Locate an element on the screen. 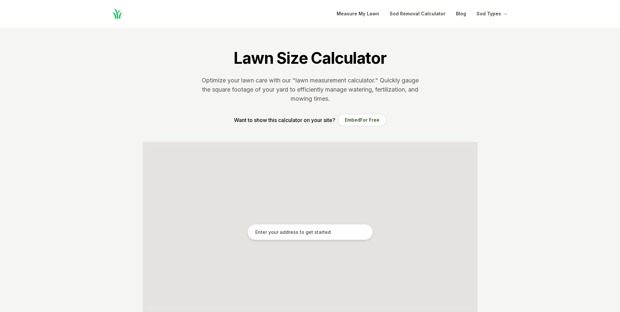 This screenshot has height=312, width=620. p: Optimize your lawn care with our "lawn measurement calculator." Quickly gauge the square footage ... is located at coordinates (310, 89).